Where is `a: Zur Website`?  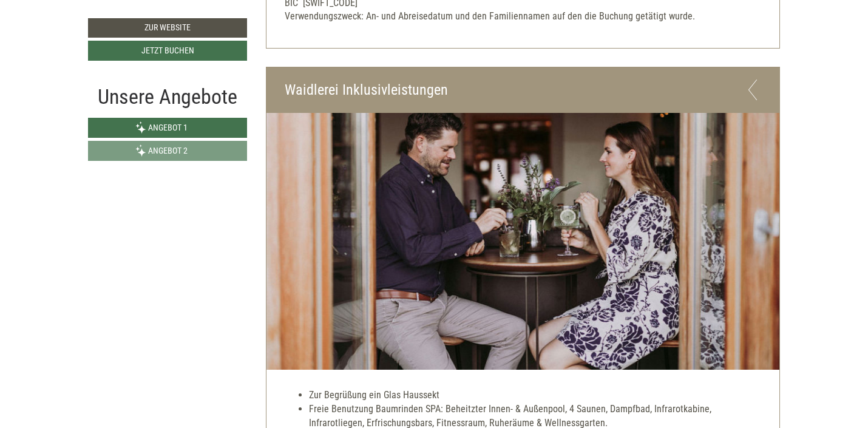 a: Zur Website is located at coordinates (168, 28).